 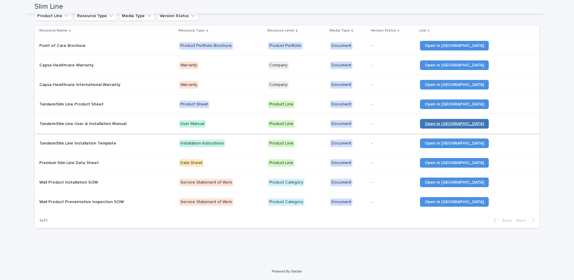 What do you see at coordinates (287, 202) in the screenshot?
I see `tr: Wall Product Preventative Inspection SOWWall Product Preventative Inspection SOW Service Statemen...` at bounding box center [287, 202].